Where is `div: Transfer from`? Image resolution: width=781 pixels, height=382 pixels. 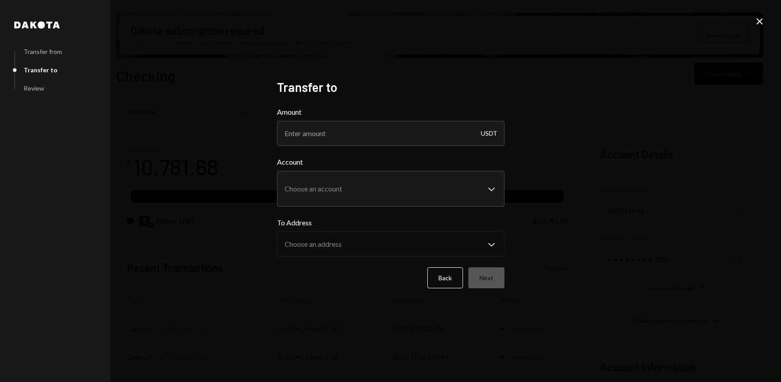 div: Transfer from is located at coordinates (43, 51).